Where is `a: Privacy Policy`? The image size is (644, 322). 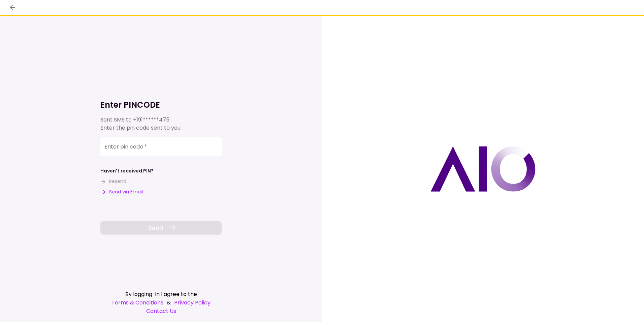
a: Privacy Policy is located at coordinates (193, 302).